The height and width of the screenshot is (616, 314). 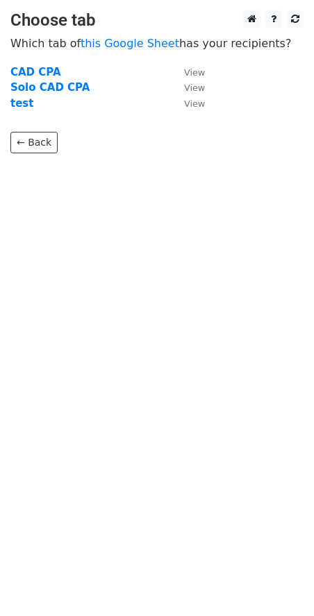 I want to click on a: CAD CPA, so click(x=35, y=72).